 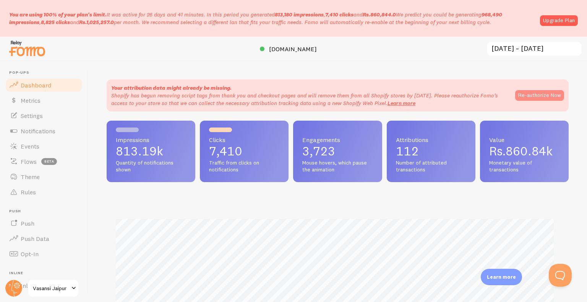 What do you see at coordinates (379, 15) in the screenshot?
I see `b: Rs.860,844.0` at bounding box center [379, 15].